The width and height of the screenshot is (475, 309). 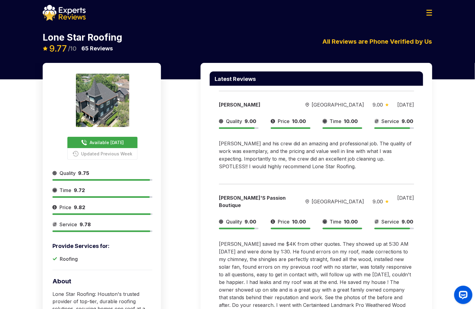 I want to click on img: expert image, so click(x=103, y=100).